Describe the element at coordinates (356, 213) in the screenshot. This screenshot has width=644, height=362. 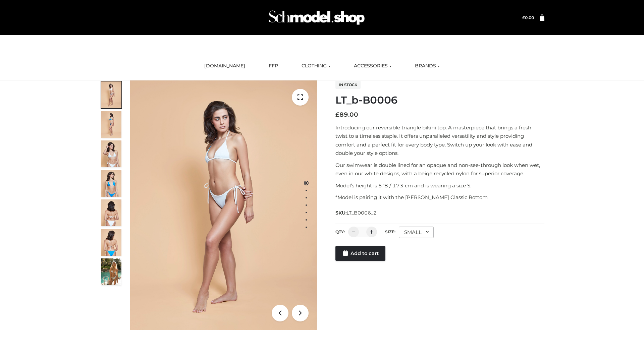
I see `span: SKU:` at that location.